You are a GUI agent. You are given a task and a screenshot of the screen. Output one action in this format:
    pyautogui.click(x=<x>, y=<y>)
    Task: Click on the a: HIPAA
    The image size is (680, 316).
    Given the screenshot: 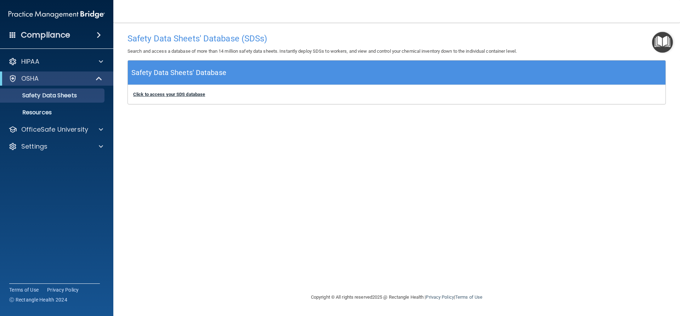 What is the action you would take?
    pyautogui.click(x=56, y=62)
    